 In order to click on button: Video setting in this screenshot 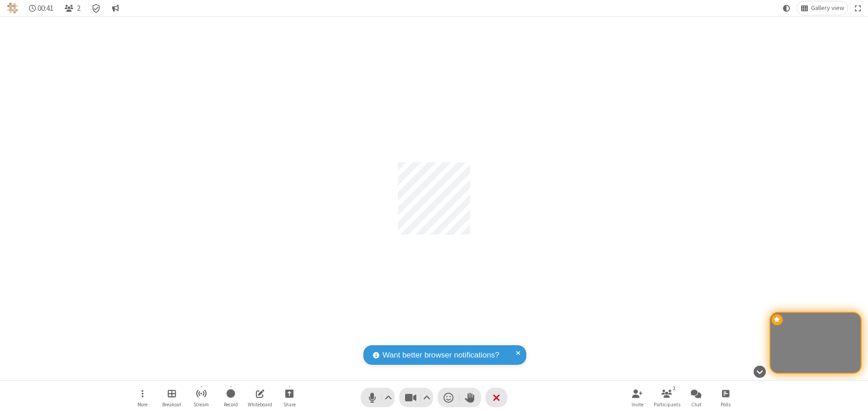, I will do `click(427, 398)`.